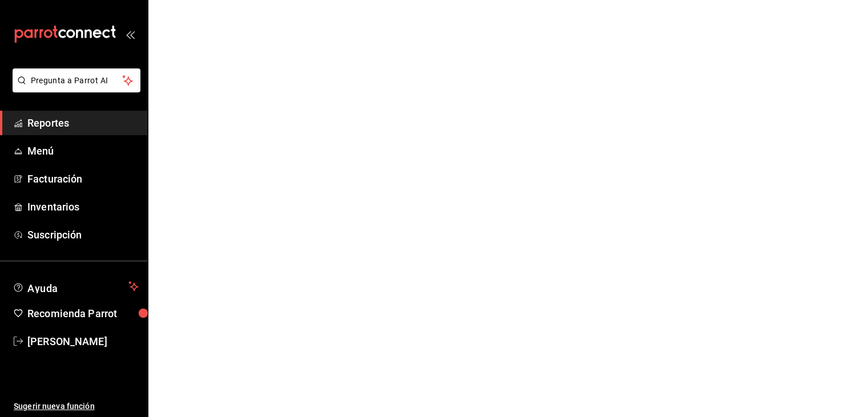  I want to click on button: open_drawer_menu, so click(130, 34).